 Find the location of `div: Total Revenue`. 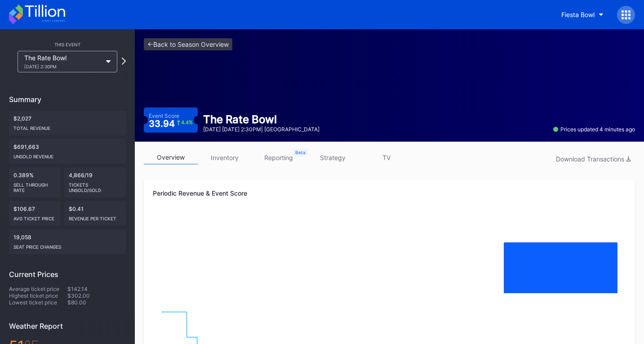

div: Total Revenue is located at coordinates (68, 126).